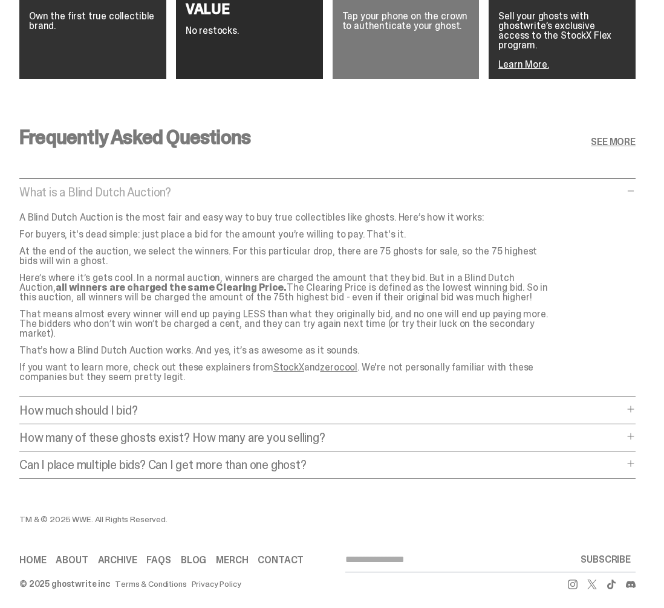 This screenshot has width=664, height=608. I want to click on p: Own the first true collectible brand., so click(93, 21).